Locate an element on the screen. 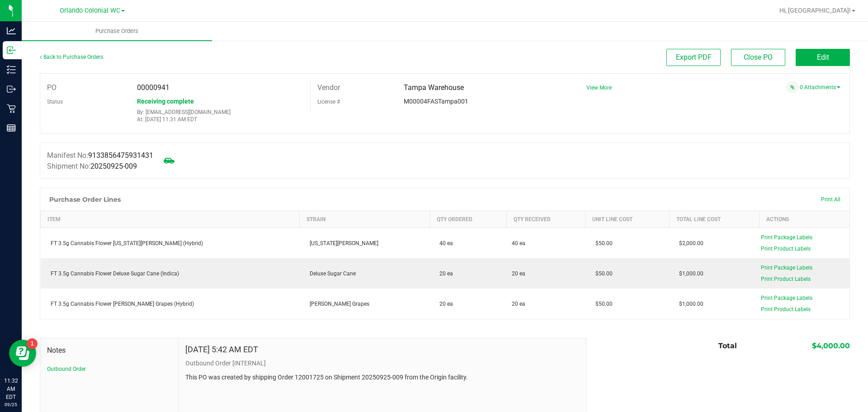 The image size is (868, 412). label: License # is located at coordinates (329, 102).